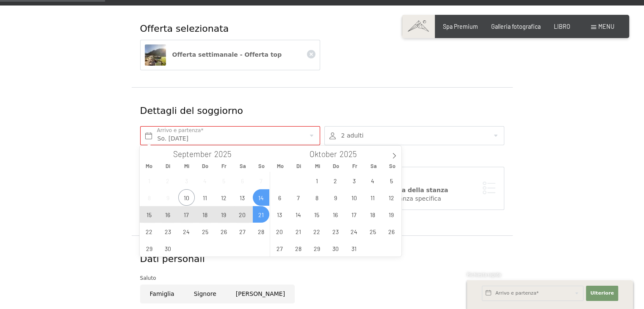 This screenshot has height=309, width=644. What do you see at coordinates (205, 214) in the screenshot?
I see `span: September 18, 2025` at bounding box center [205, 214].